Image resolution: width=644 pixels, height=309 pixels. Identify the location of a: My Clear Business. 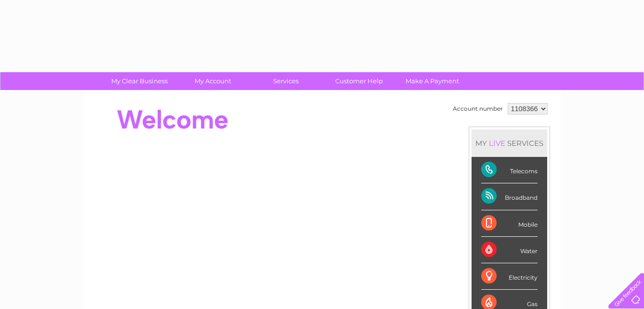
(139, 81).